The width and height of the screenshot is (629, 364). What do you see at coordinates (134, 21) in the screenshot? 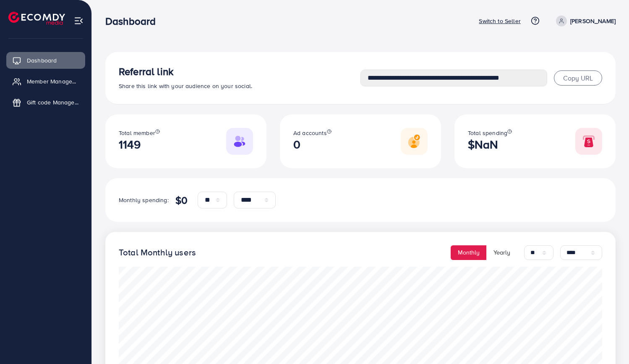
I see `h3: Dashboard` at bounding box center [134, 21].